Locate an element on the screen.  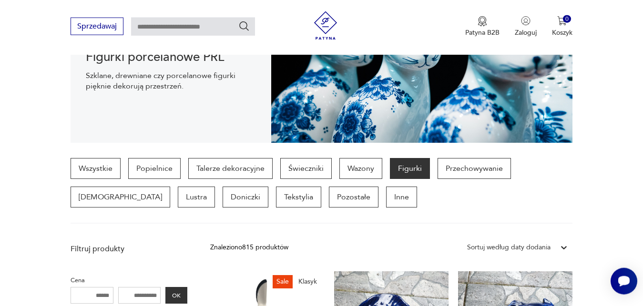
p: Tekstylia is located at coordinates (298, 197).